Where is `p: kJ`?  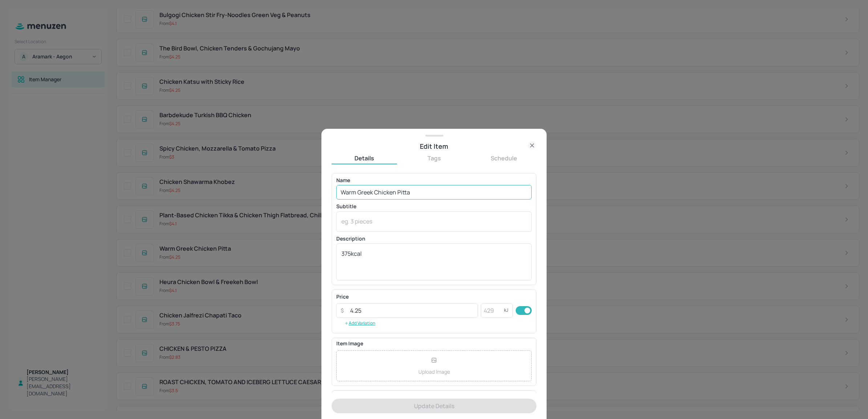
p: kJ is located at coordinates (506, 311).